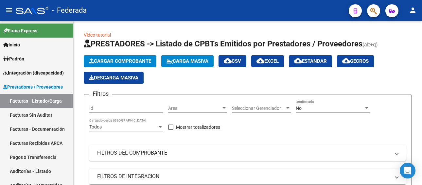 The image size is (422, 185). Describe the element at coordinates (9, 10) in the screenshot. I see `mat-icon: menu` at that location.